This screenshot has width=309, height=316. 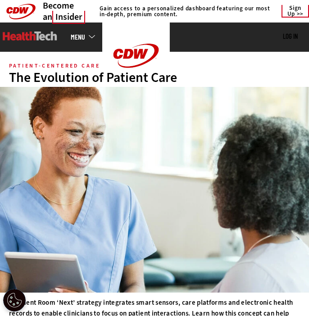 I want to click on div: User menu, so click(x=290, y=36).